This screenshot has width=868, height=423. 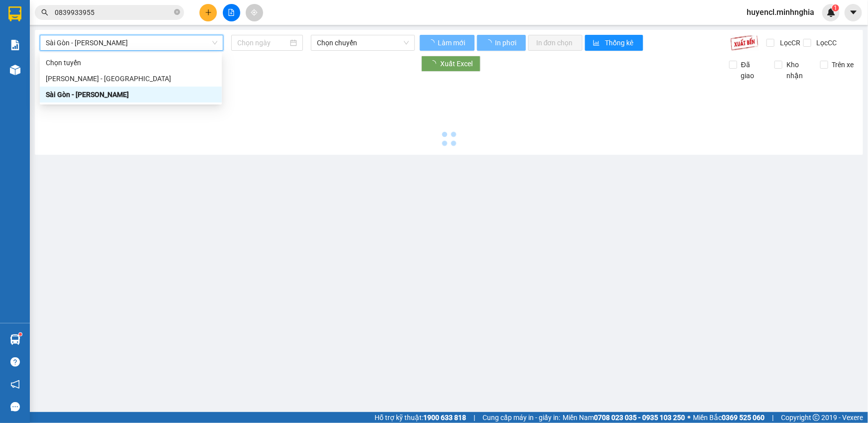 I want to click on span: Thống kê, so click(x=621, y=43).